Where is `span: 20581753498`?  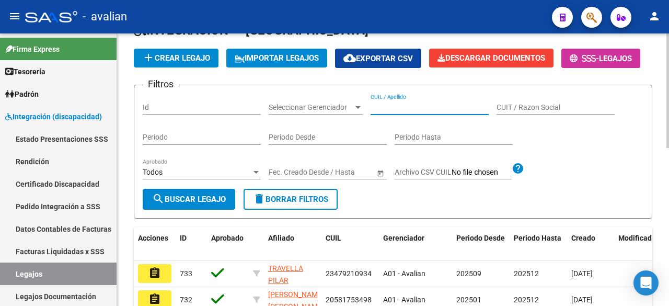 span: 20581753498 is located at coordinates (349, 300).